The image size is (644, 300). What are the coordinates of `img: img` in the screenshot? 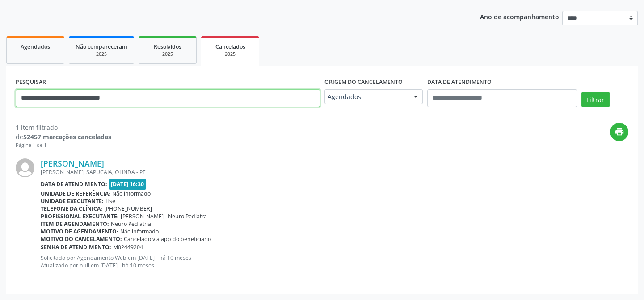 It's located at (25, 168).